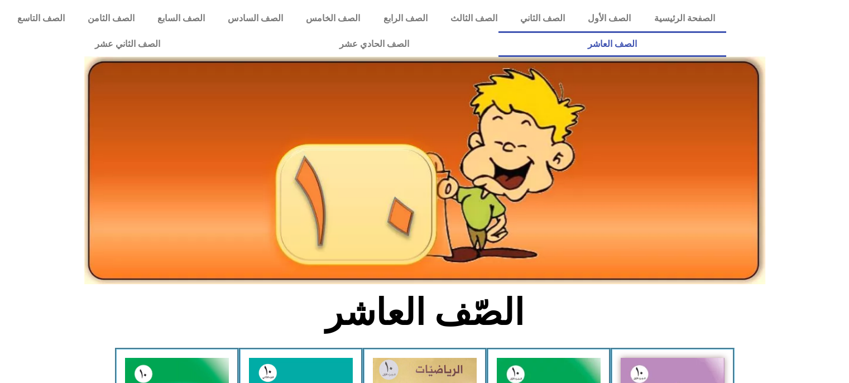  I want to click on a: الصف السابع, so click(181, 18).